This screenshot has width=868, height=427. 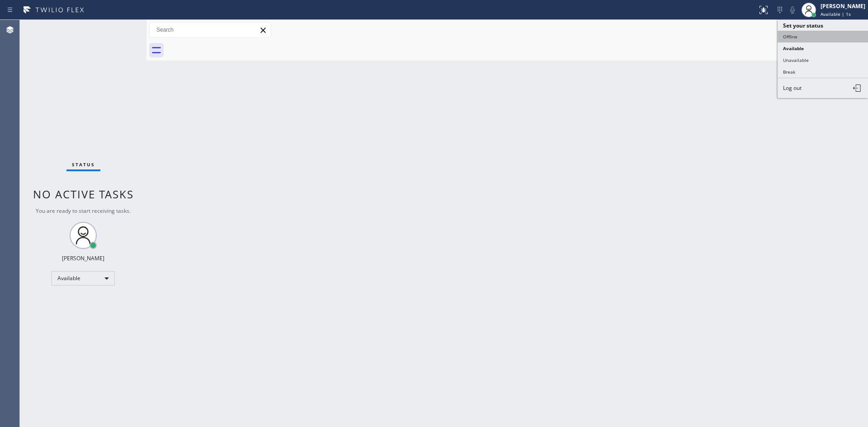 I want to click on span: You are ready to start receiving tasks., so click(x=83, y=211).